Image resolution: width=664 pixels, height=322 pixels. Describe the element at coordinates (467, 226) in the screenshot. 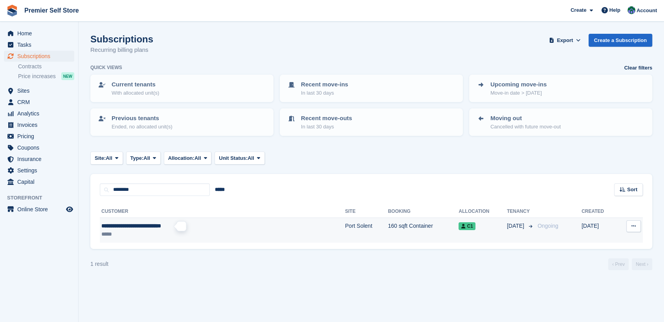

I see `span: C1` at that location.